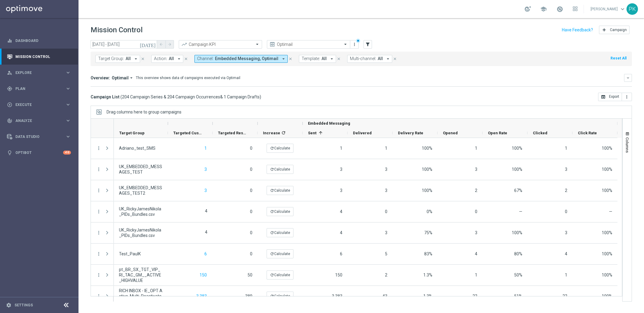  What do you see at coordinates (40, 121) in the screenshot?
I see `span: Analyze` at bounding box center [40, 121].